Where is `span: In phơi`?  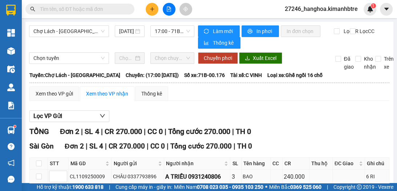
span: In phơi is located at coordinates (265, 31).